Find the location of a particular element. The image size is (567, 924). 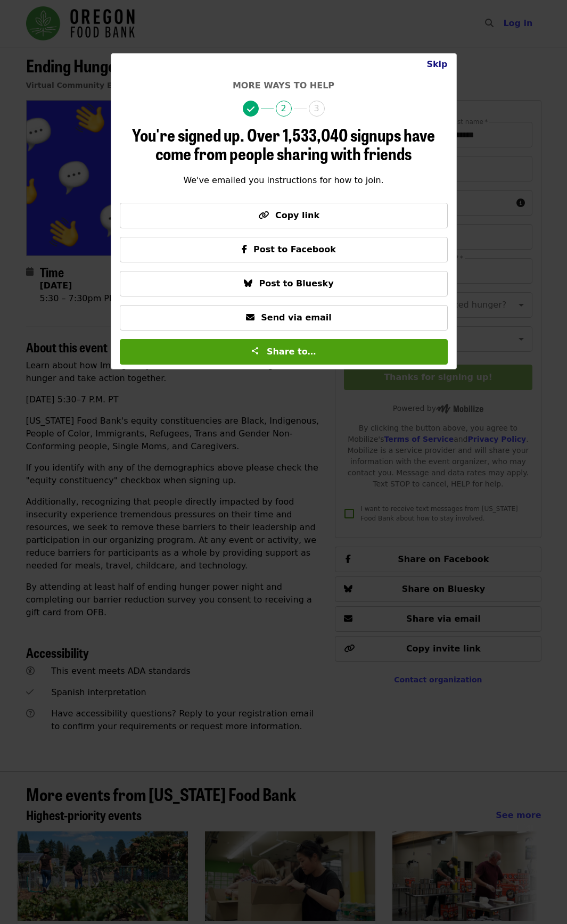

i: envelope icon is located at coordinates (250, 318).